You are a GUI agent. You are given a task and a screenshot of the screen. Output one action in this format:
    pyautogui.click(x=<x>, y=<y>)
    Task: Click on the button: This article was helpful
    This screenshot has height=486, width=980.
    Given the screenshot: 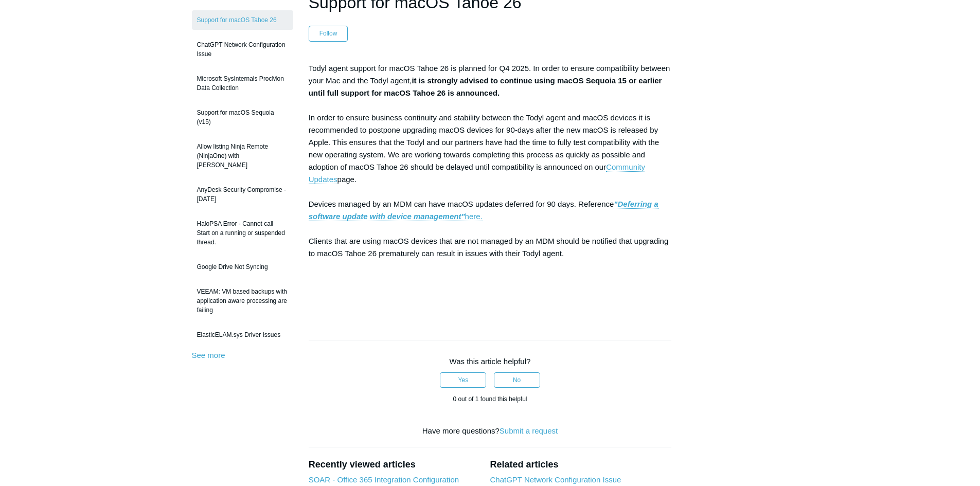 What is the action you would take?
    pyautogui.click(x=463, y=380)
    